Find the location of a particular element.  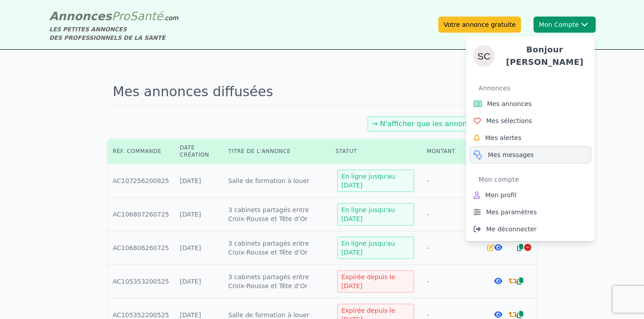

span: Me déconnecter is located at coordinates (512, 229).